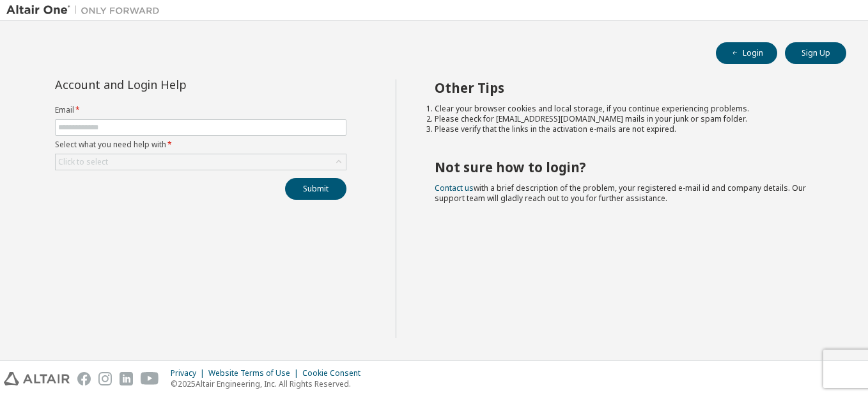  I want to click on img: youtube.svg, so click(150, 379).